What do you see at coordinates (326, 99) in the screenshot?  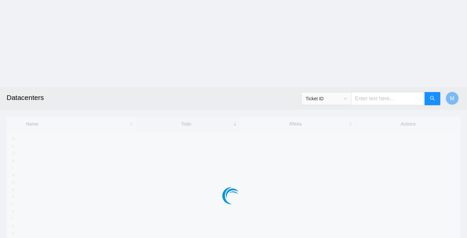 I see `span: Ticket ID` at bounding box center [326, 99].